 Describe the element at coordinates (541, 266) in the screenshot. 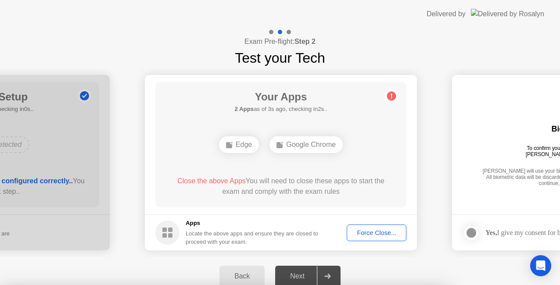

I see `div: Open Intercom Messenger` at that location.